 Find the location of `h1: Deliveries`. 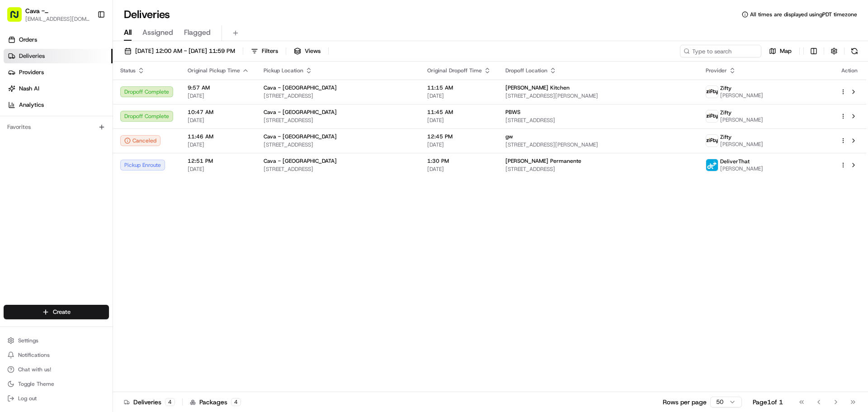

h1: Deliveries is located at coordinates (147, 14).